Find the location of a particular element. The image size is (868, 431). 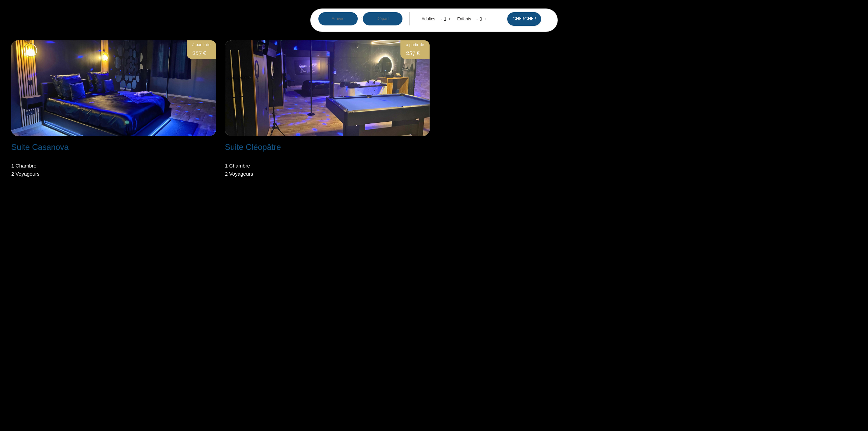

button: Chercher is located at coordinates (524, 19).